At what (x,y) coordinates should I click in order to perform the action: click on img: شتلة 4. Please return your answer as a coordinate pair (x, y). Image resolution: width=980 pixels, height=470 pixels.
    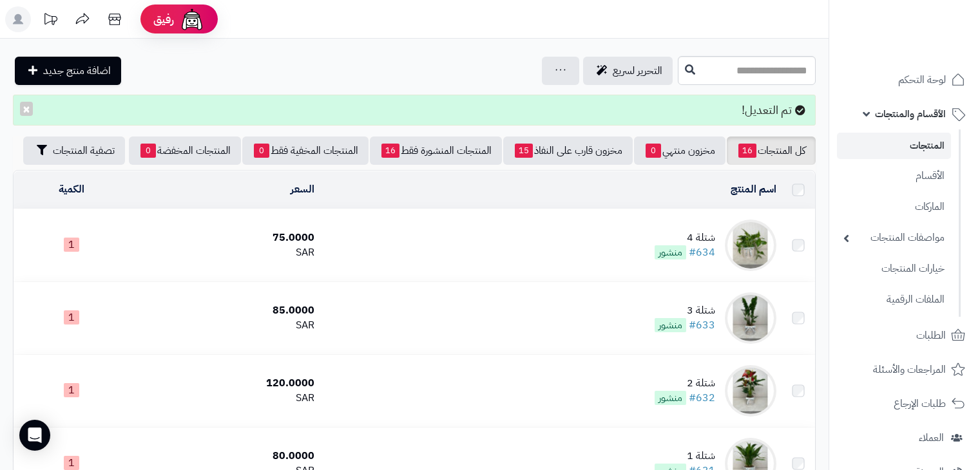
    Looking at the image, I should click on (751, 245).